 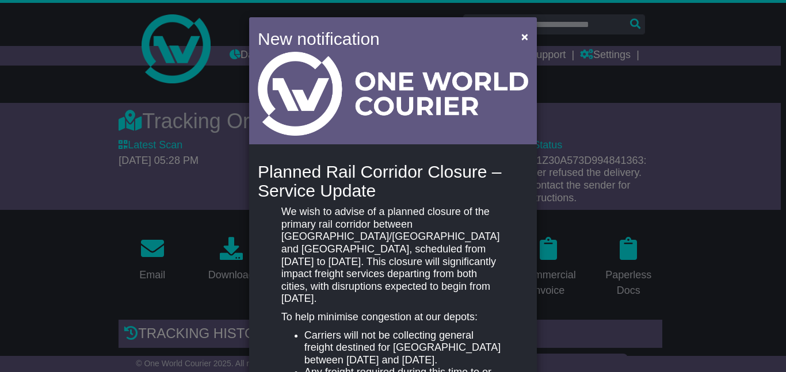 What do you see at coordinates (393, 318) in the screenshot?
I see `p: To help minimise congestion at our depots:` at bounding box center [393, 318].